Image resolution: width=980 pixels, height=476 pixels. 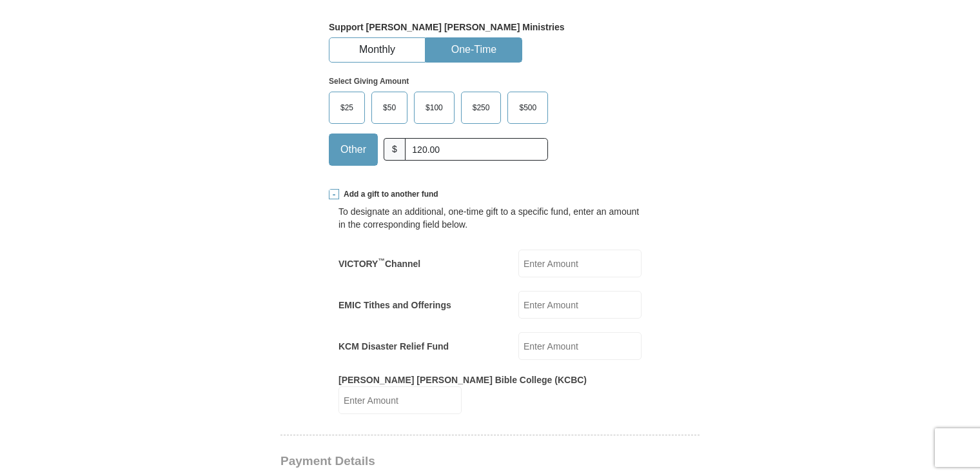 I want to click on span: Add a gift to another fund, so click(x=389, y=194).